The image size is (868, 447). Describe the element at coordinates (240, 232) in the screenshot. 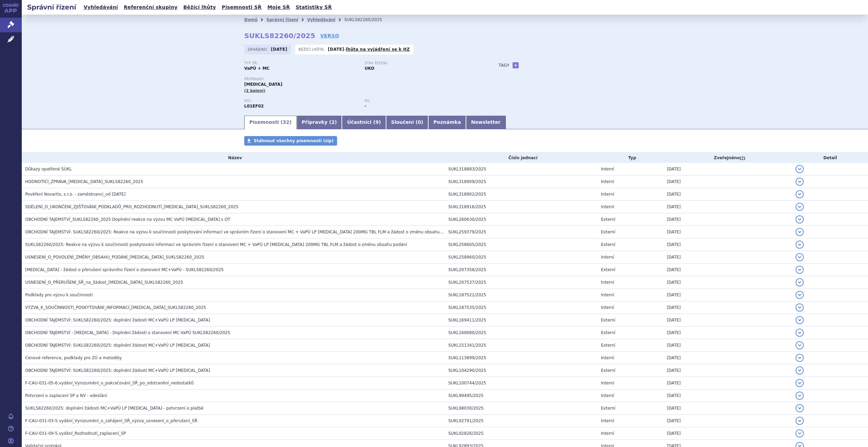

I see `span: OBCHODNÍ TAJEMSTVÍ: SUKLS82260/2025: Reakce na výzvu k součinnosti poskytování informací ve správ...` at that location.